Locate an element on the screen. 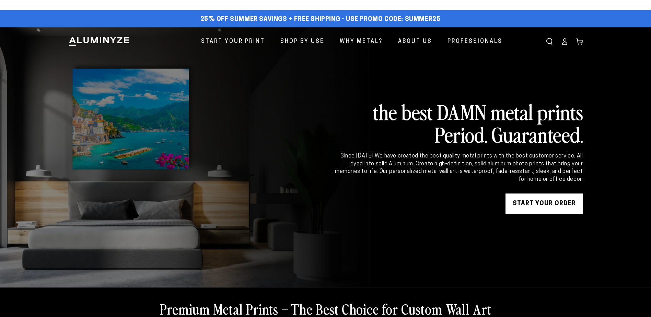  span: Start Your Print is located at coordinates (233, 42).